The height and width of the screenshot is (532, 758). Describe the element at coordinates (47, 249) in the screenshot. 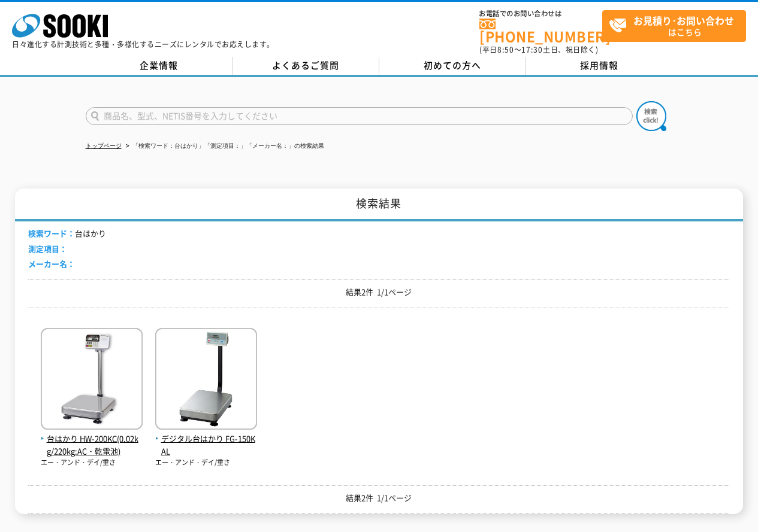

I see `span: 測定項目：` at that location.